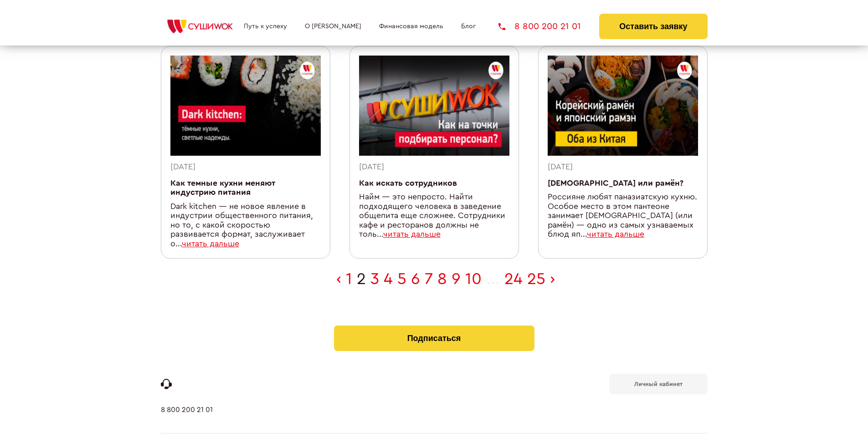 Image resolution: width=868 pixels, height=438 pixels. What do you see at coordinates (389, 279) in the screenshot?
I see `a: 4` at bounding box center [389, 279].